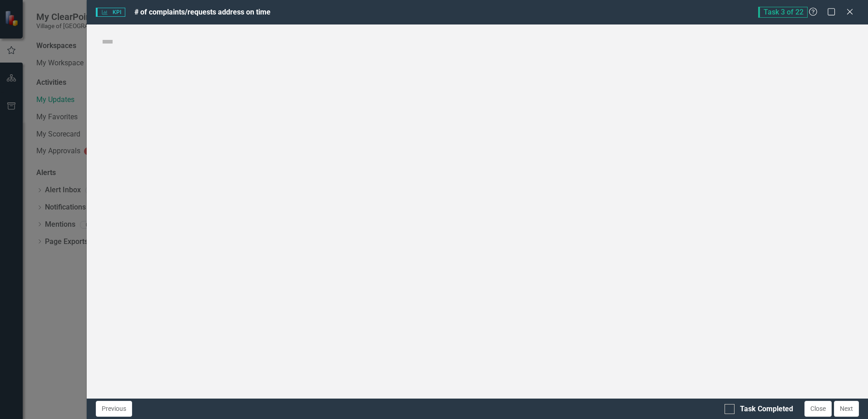  I want to click on div: Task Completed, so click(767, 409).